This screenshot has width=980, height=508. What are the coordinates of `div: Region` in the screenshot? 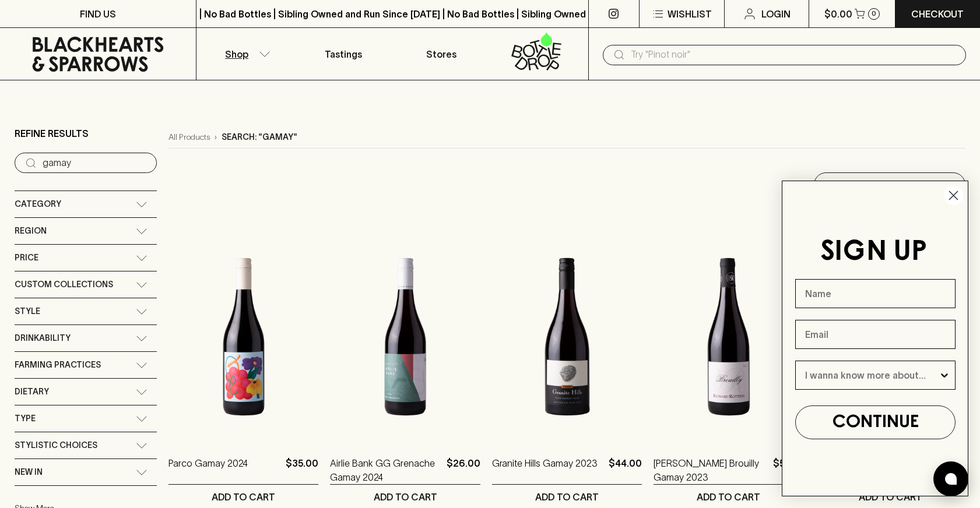 It's located at (85, 230).